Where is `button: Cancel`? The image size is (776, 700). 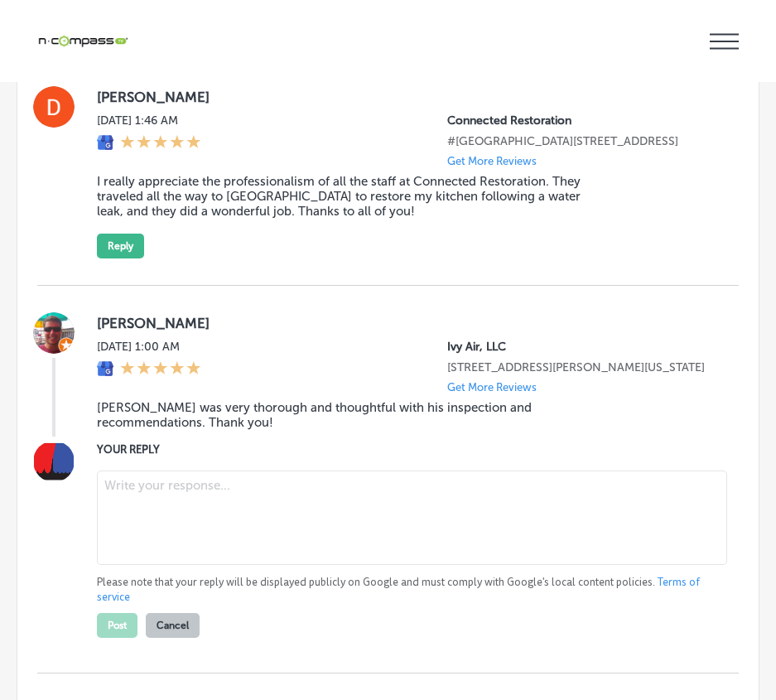 button: Cancel is located at coordinates (172, 625).